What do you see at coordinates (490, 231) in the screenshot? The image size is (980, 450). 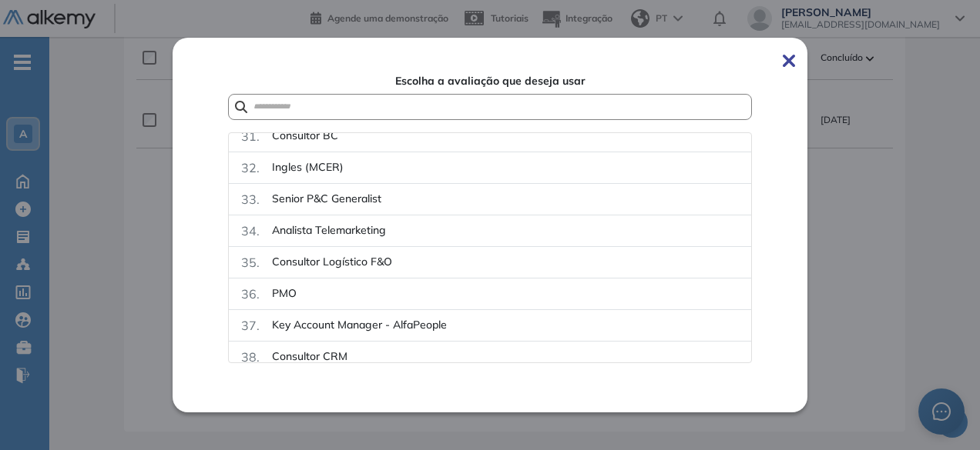 I see `div: 34.Analista Telemarketing` at bounding box center [490, 231].